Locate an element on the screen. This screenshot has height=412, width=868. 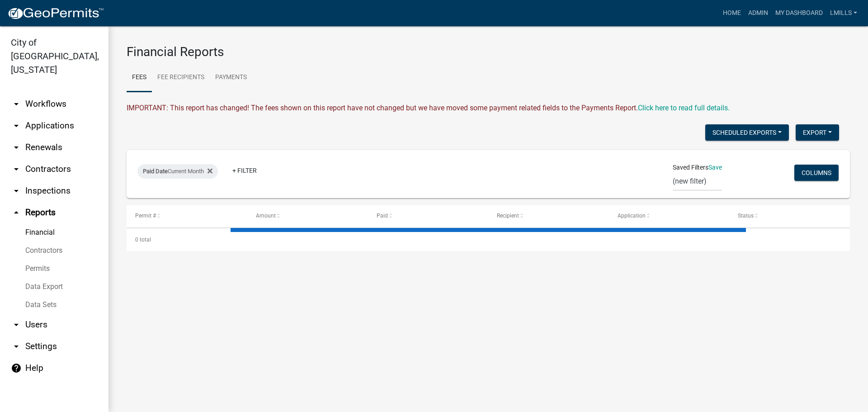
a: Save is located at coordinates (716, 167).